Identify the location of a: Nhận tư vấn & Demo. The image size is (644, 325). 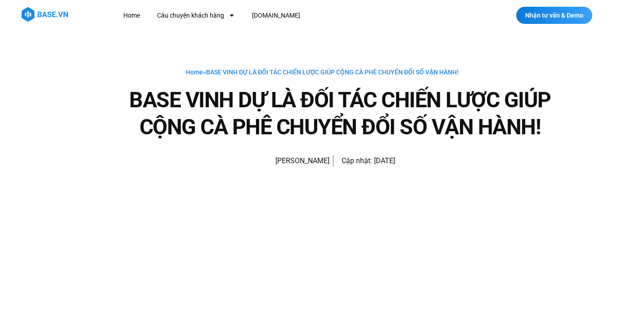
(554, 15).